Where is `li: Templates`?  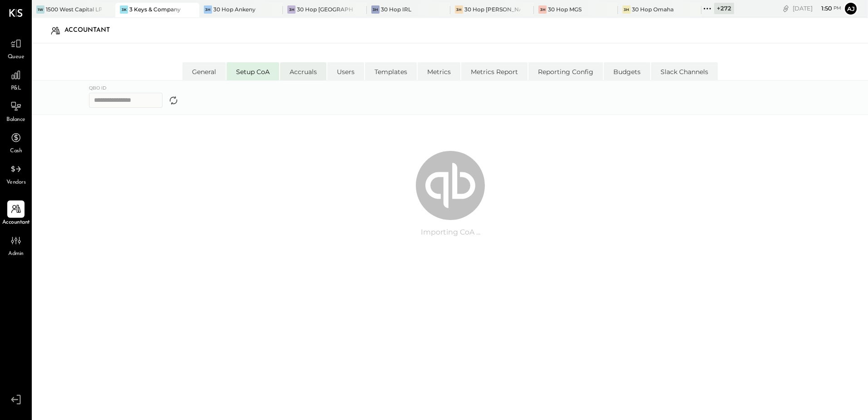
li: Templates is located at coordinates (391, 72).